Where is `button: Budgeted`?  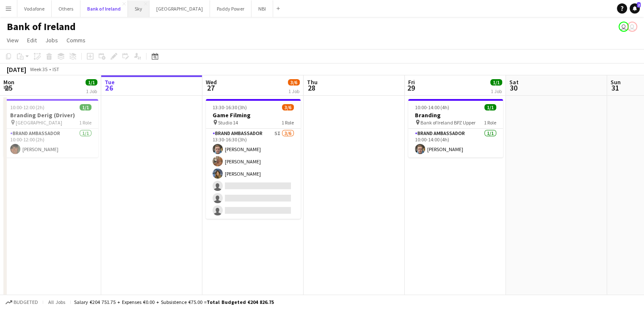 button: Budgeted is located at coordinates (22, 302).